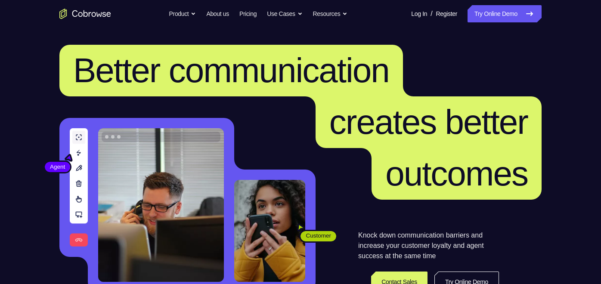  What do you see at coordinates (285, 14) in the screenshot?
I see `button: Use Cases` at bounding box center [285, 14].